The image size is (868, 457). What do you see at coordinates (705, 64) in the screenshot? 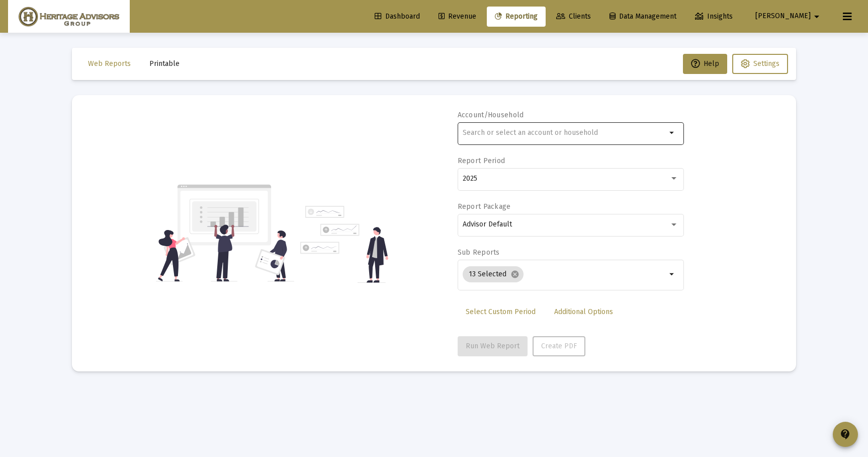
I see `button: Help` at bounding box center [705, 64].